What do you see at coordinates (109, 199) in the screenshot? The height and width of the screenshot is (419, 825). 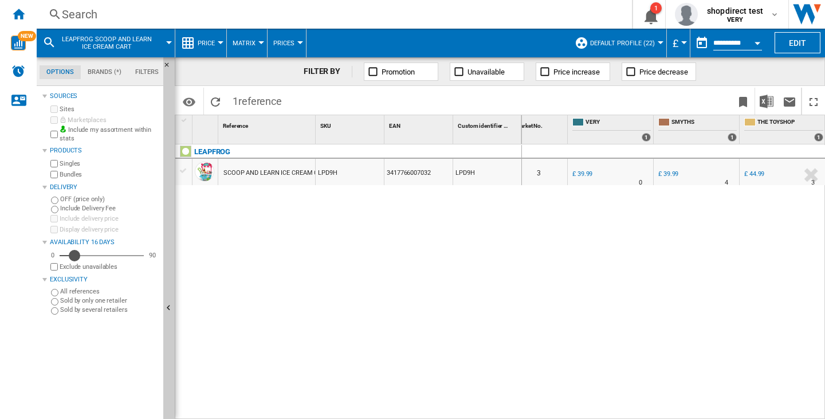 I see `label: OFF (price only)` at bounding box center [109, 199].